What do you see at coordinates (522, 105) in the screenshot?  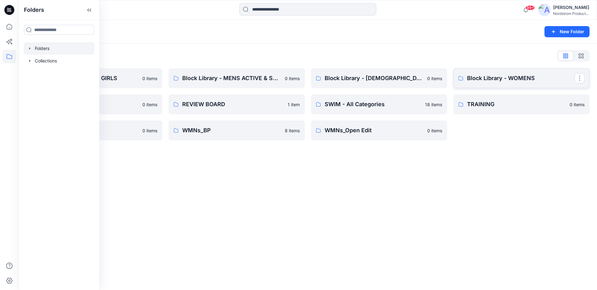 I see `a: TRAINING0 items` at bounding box center [522, 105].